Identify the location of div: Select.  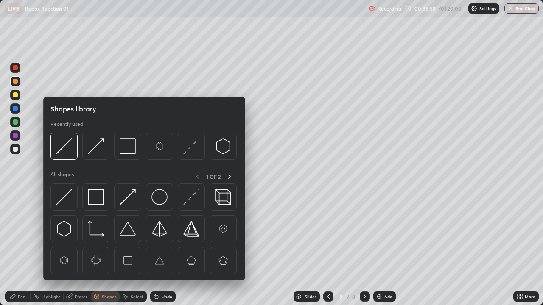
(137, 297).